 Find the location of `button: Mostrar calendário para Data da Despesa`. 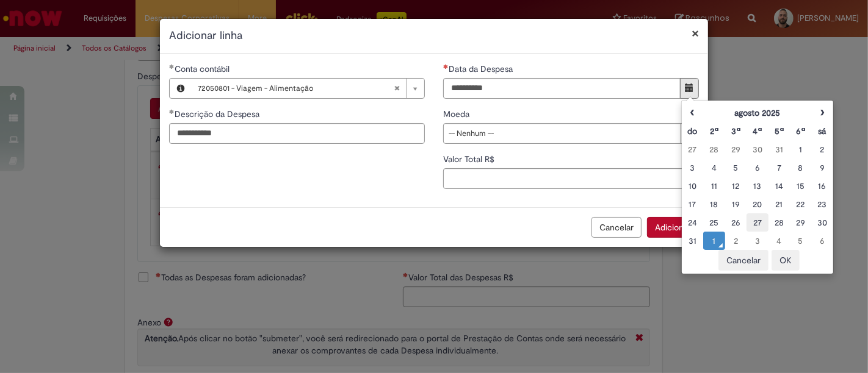

button: Mostrar calendário para Data da Despesa is located at coordinates (688, 89).